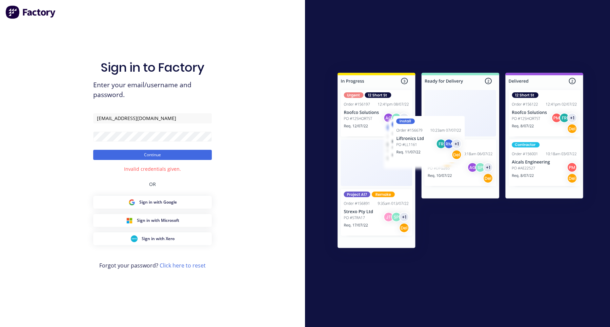 The width and height of the screenshot is (610, 327). Describe the element at coordinates (134, 239) in the screenshot. I see `img: Xero Sign in` at that location.